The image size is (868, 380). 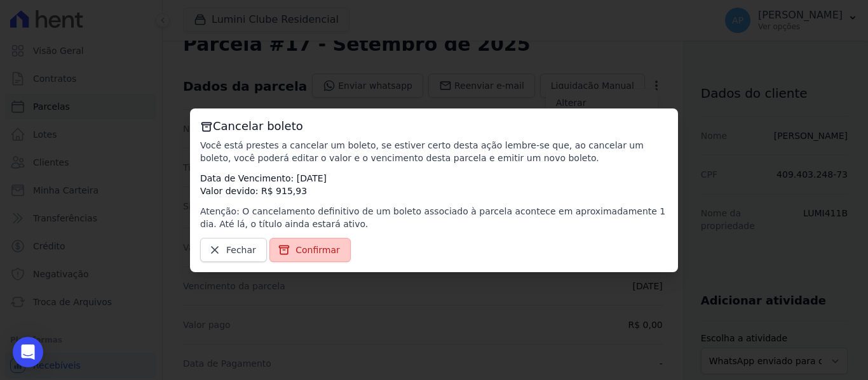 I want to click on span: Fechar, so click(x=241, y=250).